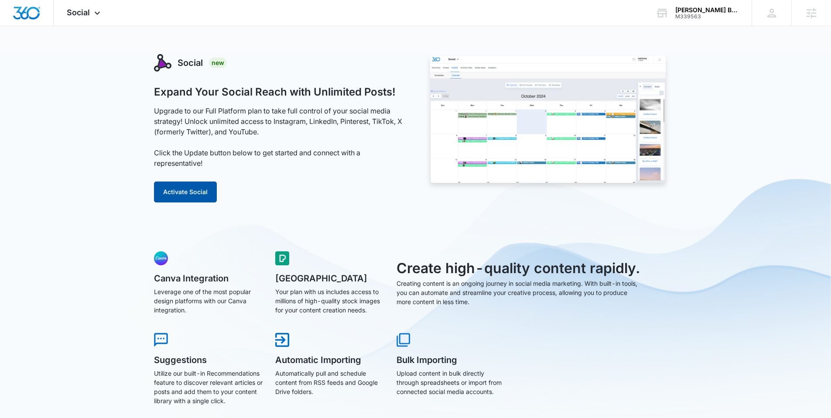 This screenshot has height=418, width=831. What do you see at coordinates (707, 10) in the screenshot?
I see `div: account name` at bounding box center [707, 10].